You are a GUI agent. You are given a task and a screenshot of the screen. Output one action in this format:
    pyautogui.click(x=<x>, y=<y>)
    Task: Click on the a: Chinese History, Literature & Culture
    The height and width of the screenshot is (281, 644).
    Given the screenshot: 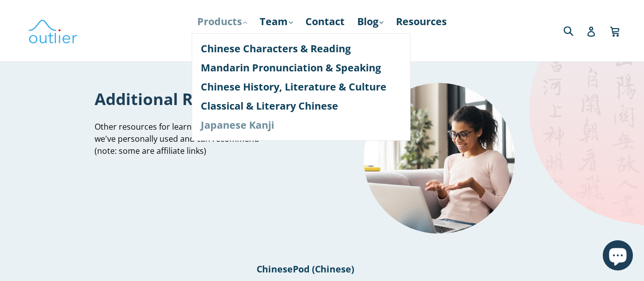 What is the action you would take?
    pyautogui.click(x=301, y=87)
    